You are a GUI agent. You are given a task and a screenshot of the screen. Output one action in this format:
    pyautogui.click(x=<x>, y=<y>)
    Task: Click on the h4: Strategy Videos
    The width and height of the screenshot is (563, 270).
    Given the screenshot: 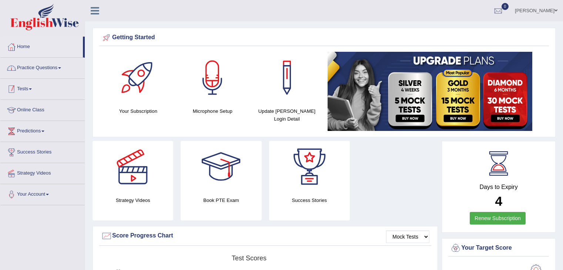 What is the action you would take?
    pyautogui.click(x=133, y=200)
    